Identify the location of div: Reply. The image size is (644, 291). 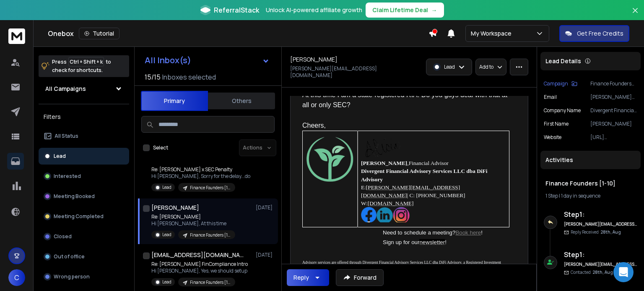
(301, 278).